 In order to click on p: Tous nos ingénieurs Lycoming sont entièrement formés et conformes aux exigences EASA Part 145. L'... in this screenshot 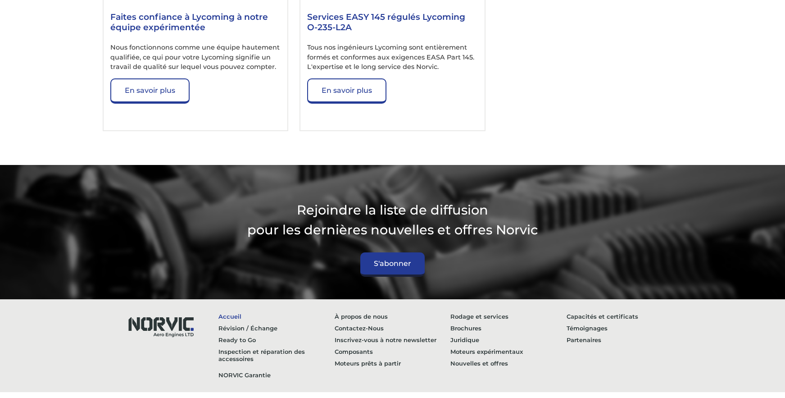, I will do `click(392, 57)`.